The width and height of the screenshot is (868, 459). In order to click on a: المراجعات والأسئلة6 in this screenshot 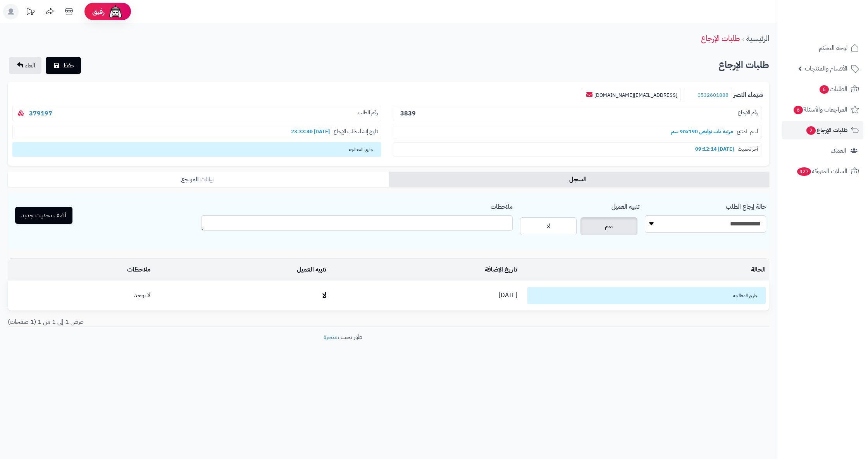, I will do `click(822, 110)`.